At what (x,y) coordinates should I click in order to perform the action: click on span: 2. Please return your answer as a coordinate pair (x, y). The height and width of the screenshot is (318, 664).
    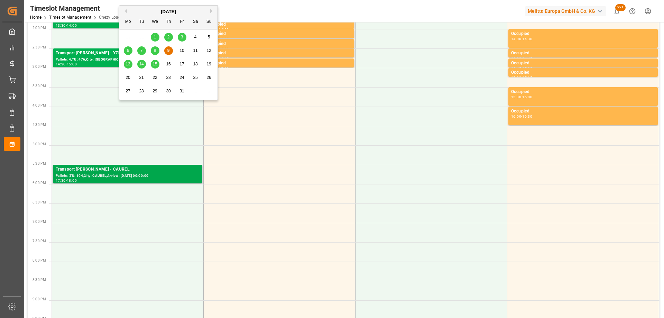
    Looking at the image, I should click on (169, 37).